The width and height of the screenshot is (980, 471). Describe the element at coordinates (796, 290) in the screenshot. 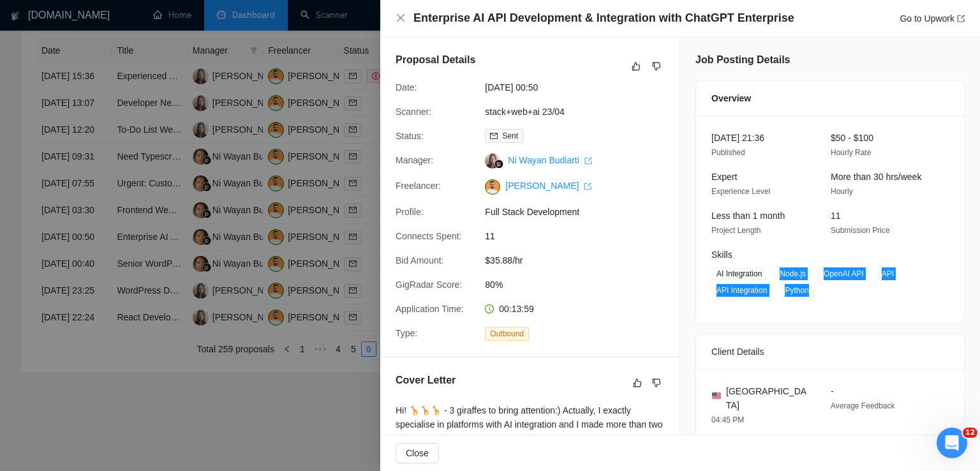

I see `span: Python` at that location.